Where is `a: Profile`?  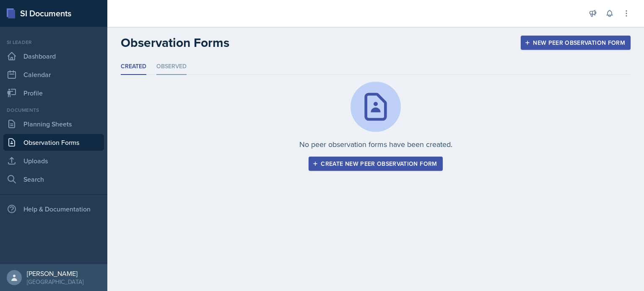 a: Profile is located at coordinates (53, 93).